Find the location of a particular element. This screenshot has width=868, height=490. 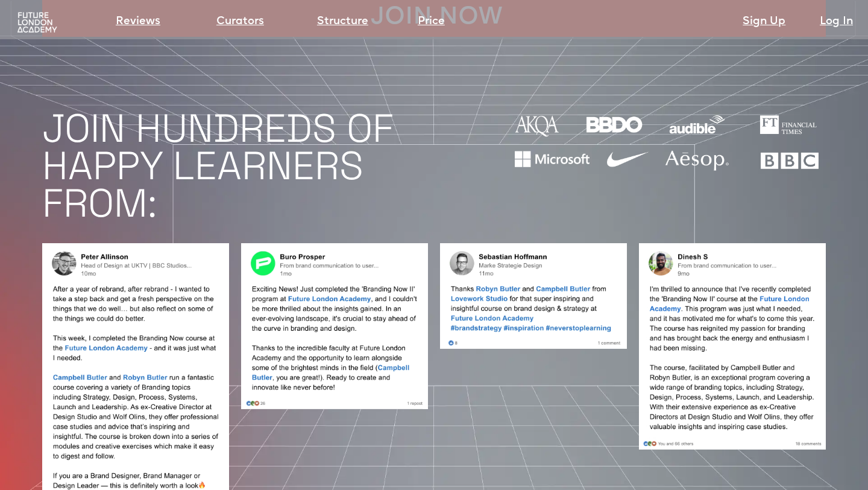

a: Log In is located at coordinates (836, 22).